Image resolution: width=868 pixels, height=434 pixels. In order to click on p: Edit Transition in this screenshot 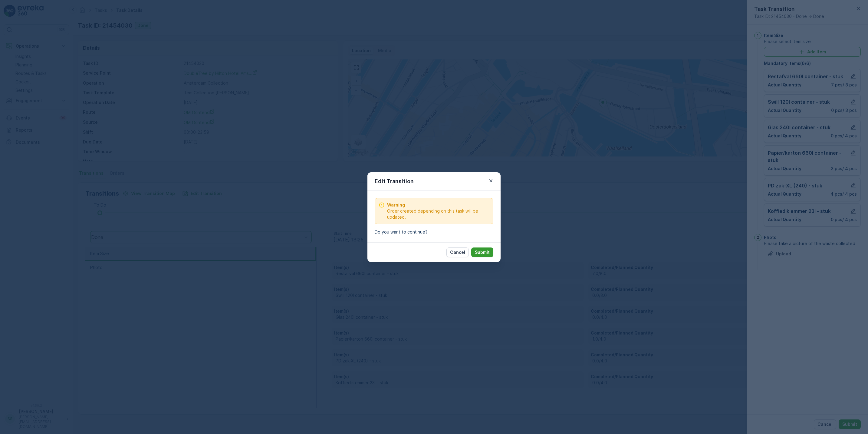, I will do `click(394, 181)`.